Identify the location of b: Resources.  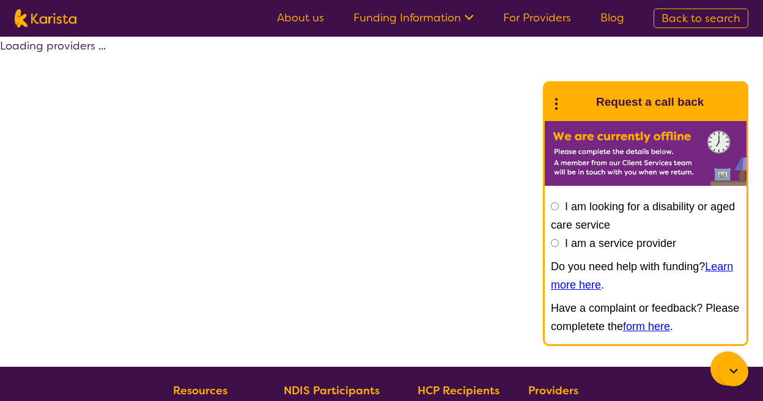
(200, 391).